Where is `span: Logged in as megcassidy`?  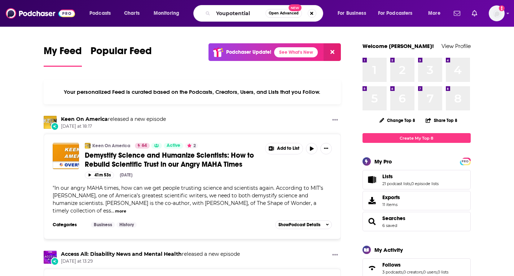
span: Logged in as megcassidy is located at coordinates (497, 13).